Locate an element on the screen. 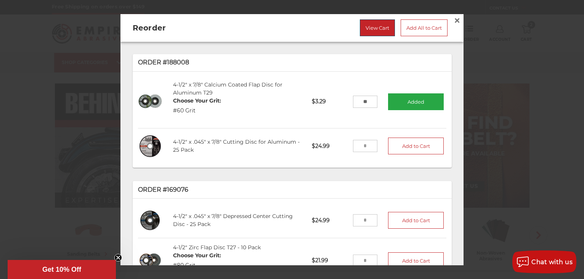  p: $21.99 is located at coordinates (329, 260).